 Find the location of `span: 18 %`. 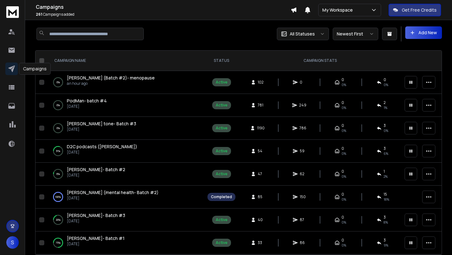

span: 18 % is located at coordinates (386, 199).